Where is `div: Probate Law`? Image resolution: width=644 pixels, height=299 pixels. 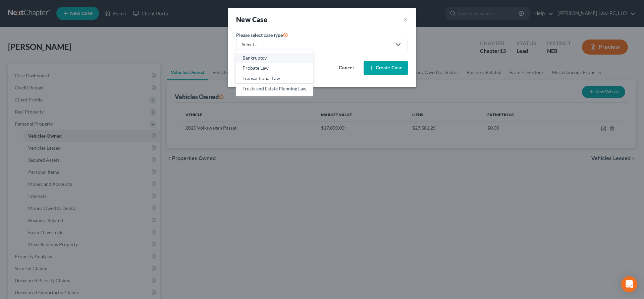 div: Probate Law is located at coordinates (275, 68).